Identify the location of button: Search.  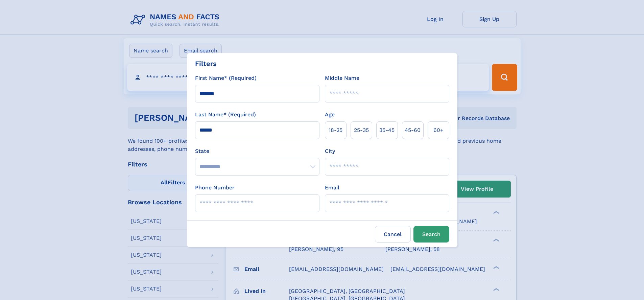
(431, 234).